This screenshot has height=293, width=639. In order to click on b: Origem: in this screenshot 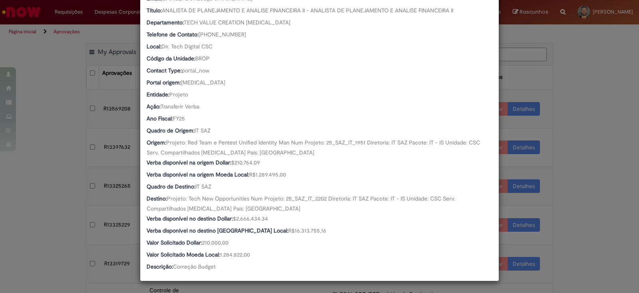, I will do `click(156, 142)`.